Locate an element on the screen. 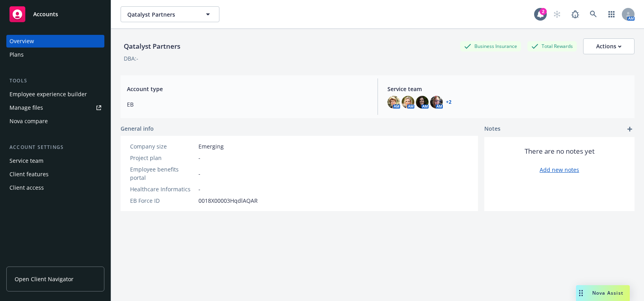 The height and width of the screenshot is (301, 644). div: Client access is located at coordinates (26, 187).